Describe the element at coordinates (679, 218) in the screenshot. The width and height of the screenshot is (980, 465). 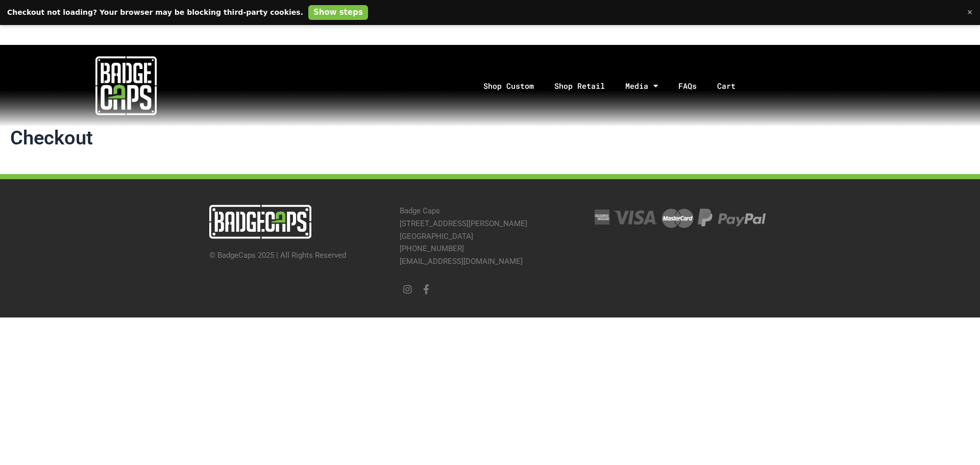
I see `img: Credit Cards Accepted` at that location.